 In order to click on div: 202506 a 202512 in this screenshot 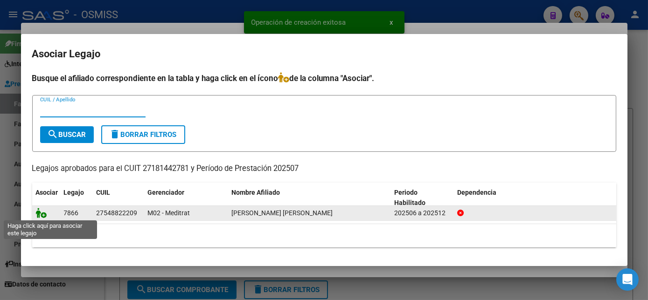, I will do `click(422, 213)`.